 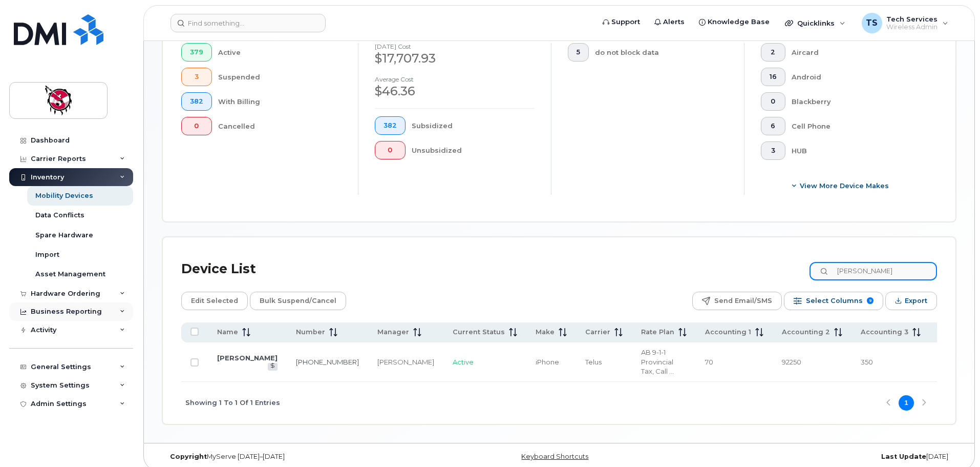 What do you see at coordinates (871, 23) in the screenshot?
I see `span: TS` at bounding box center [871, 23].